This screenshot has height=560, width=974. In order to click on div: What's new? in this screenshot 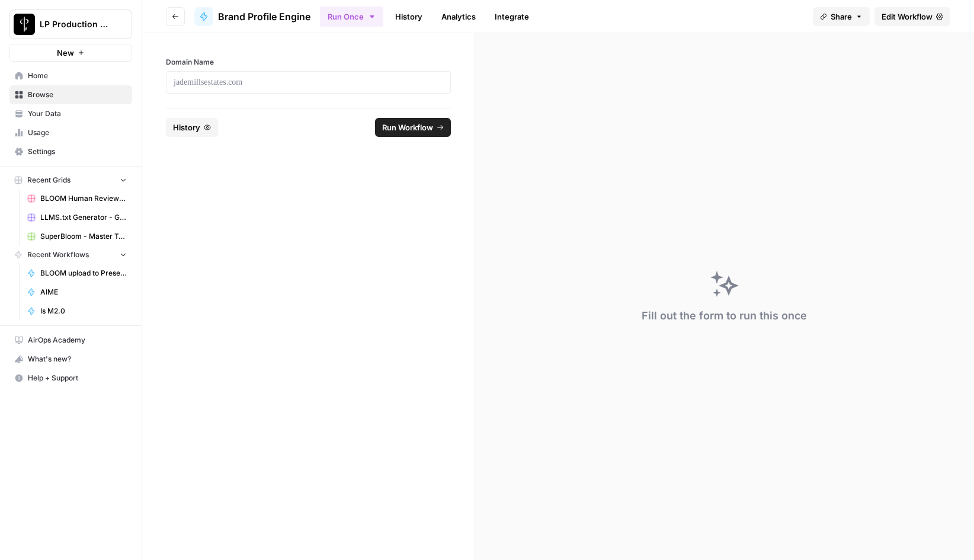, I will do `click(71, 359)`.